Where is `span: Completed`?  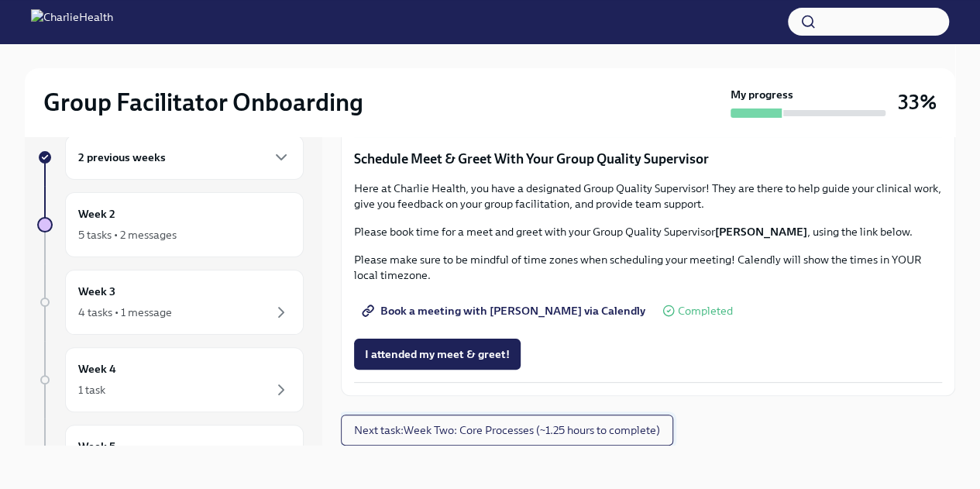 span: Completed is located at coordinates (705, 311).